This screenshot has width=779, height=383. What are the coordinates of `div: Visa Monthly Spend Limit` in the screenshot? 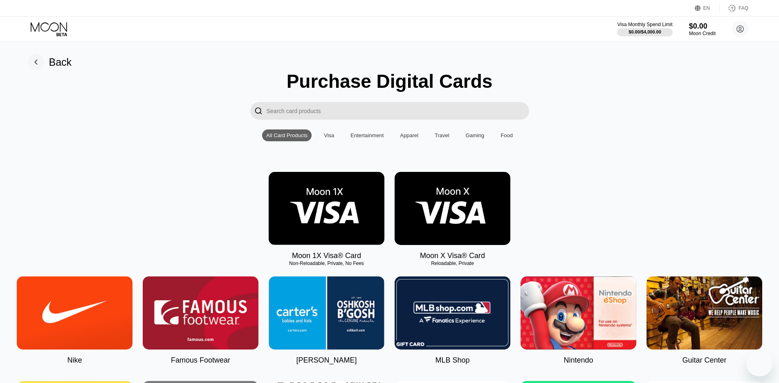 It's located at (644, 25).